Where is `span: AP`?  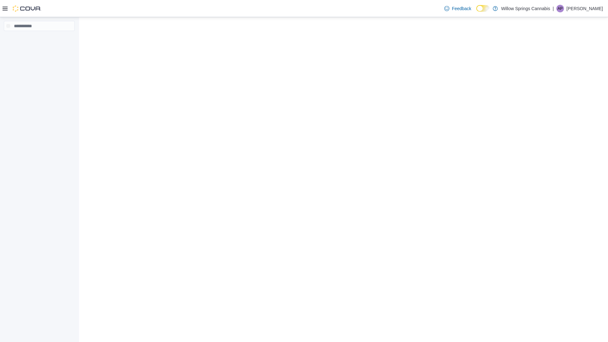
span: AP is located at coordinates (560, 9).